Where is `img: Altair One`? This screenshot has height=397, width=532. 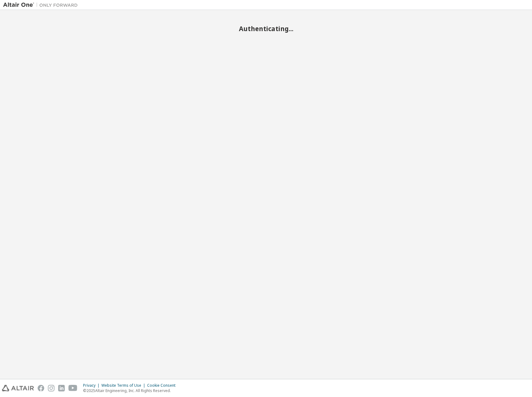
img: Altair One is located at coordinates (42, 5).